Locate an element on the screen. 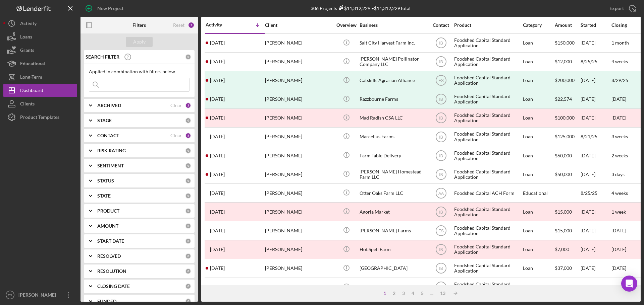 This screenshot has height=305, width=644. b: RISK RATING is located at coordinates (111, 151).